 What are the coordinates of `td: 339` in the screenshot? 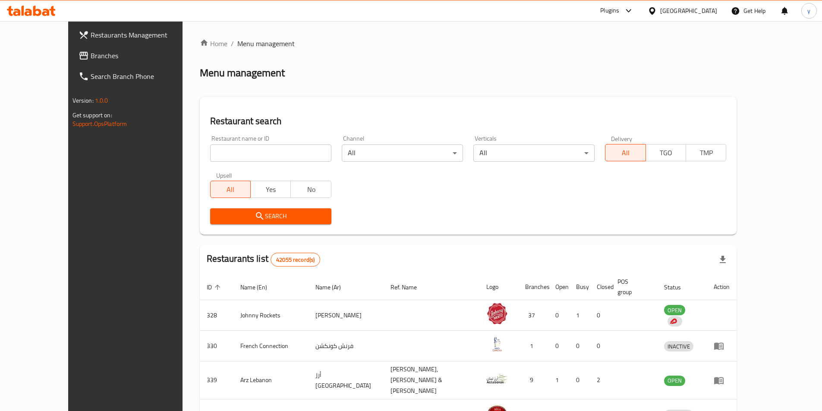 It's located at (217, 380).